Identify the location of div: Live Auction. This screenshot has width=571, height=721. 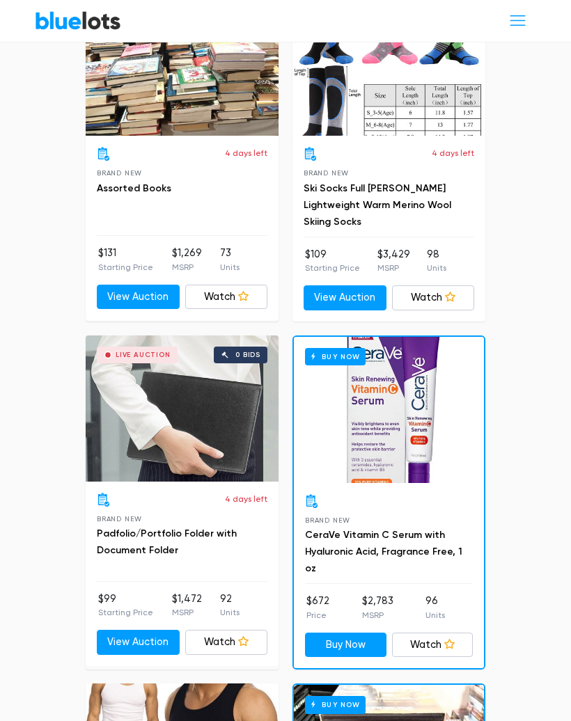
(143, 355).